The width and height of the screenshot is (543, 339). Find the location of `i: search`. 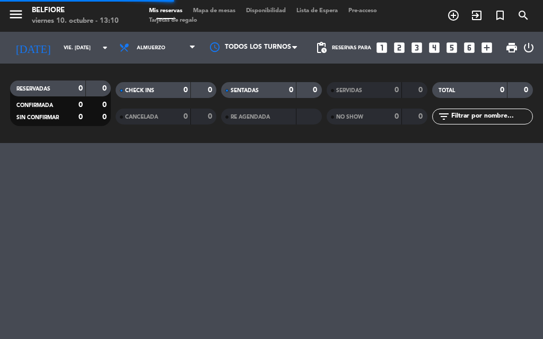

i: search is located at coordinates (523, 15).